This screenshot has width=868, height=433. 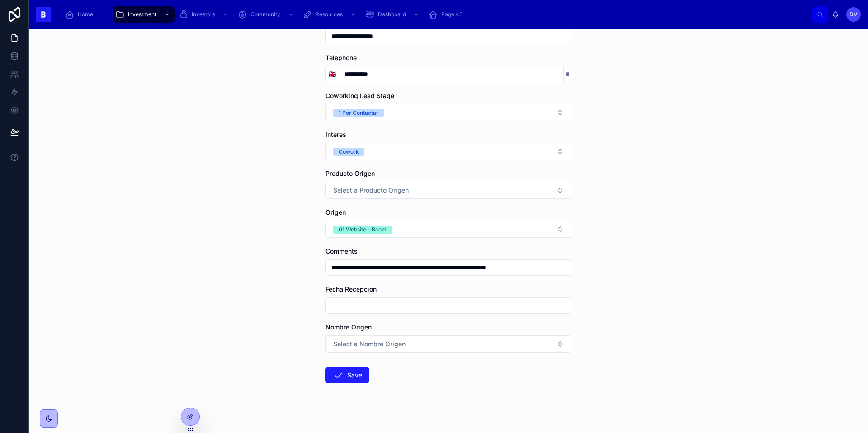 I want to click on span: Origen, so click(x=335, y=212).